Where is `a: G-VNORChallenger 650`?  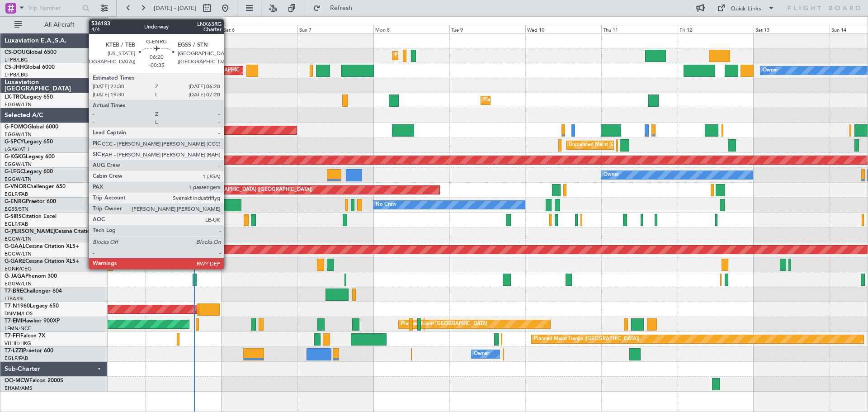 a: G-VNORChallenger 650 is located at coordinates (35, 187).